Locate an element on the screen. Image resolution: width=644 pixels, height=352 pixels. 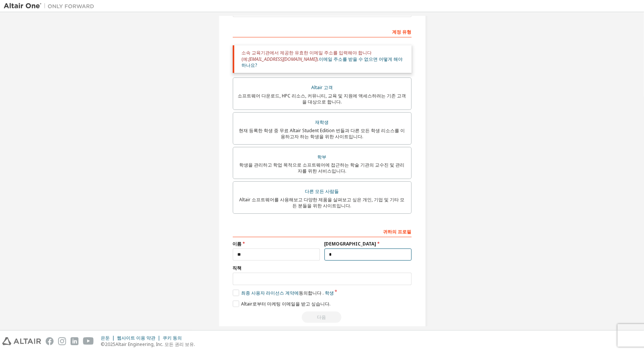
img: facebook.svg is located at coordinates (49, 341).